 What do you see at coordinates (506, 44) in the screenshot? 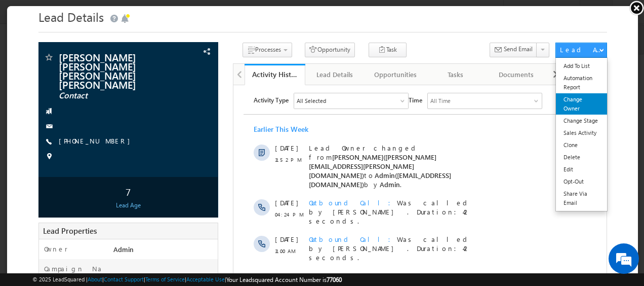
I see `button: Send Email` at bounding box center [506, 44].